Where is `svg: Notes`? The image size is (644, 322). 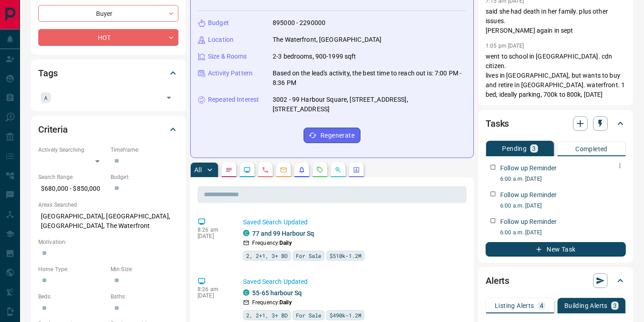
svg: Notes is located at coordinates (229, 170).